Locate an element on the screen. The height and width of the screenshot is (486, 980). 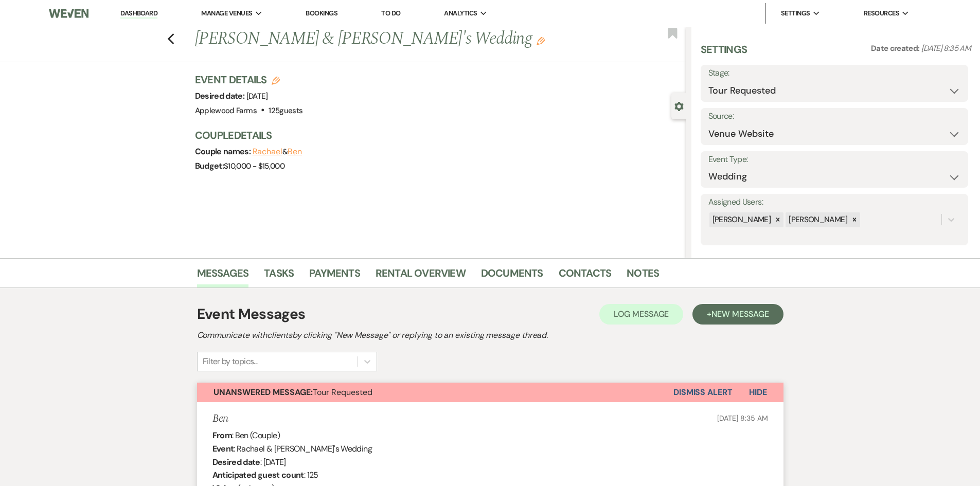
div: Filter by topics... is located at coordinates (230, 362).